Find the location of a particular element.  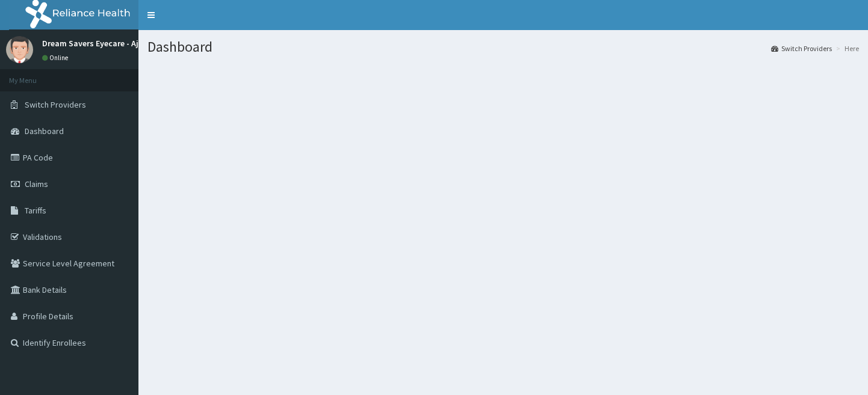

img: User Image is located at coordinates (19, 49).